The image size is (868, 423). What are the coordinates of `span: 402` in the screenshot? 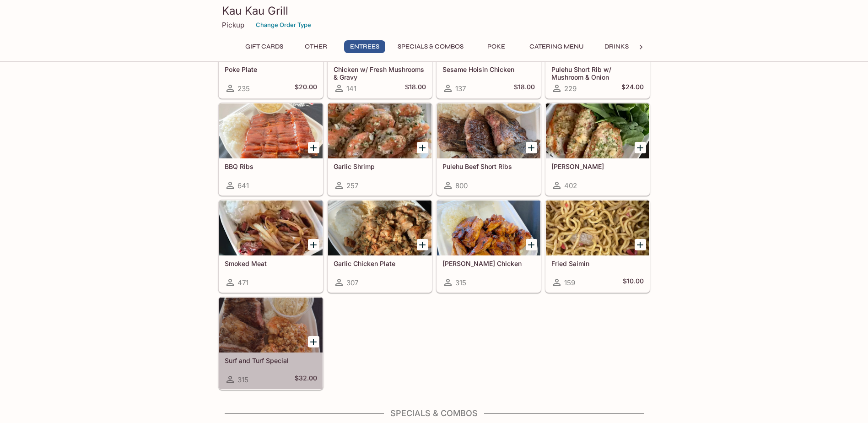 It's located at (571, 186).